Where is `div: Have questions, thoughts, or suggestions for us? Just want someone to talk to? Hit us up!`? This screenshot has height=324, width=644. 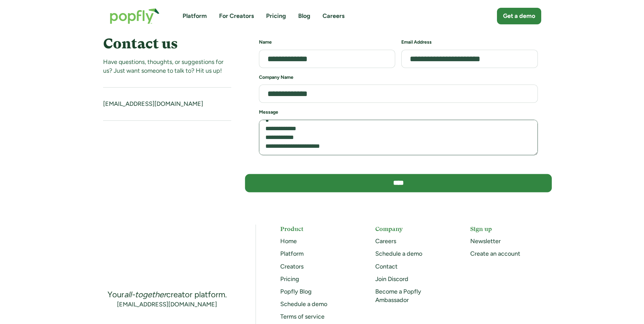 div: Have questions, thoughts, or suggestions for us? Just want someone to talk to? Hit us up! is located at coordinates (167, 66).